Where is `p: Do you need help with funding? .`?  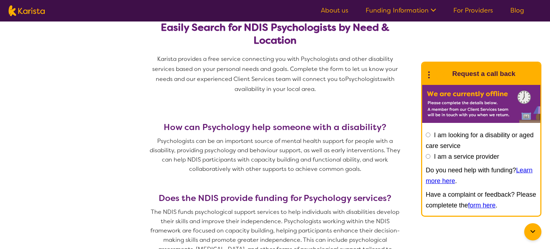
p: Do you need help with funding? . is located at coordinates (481, 175).